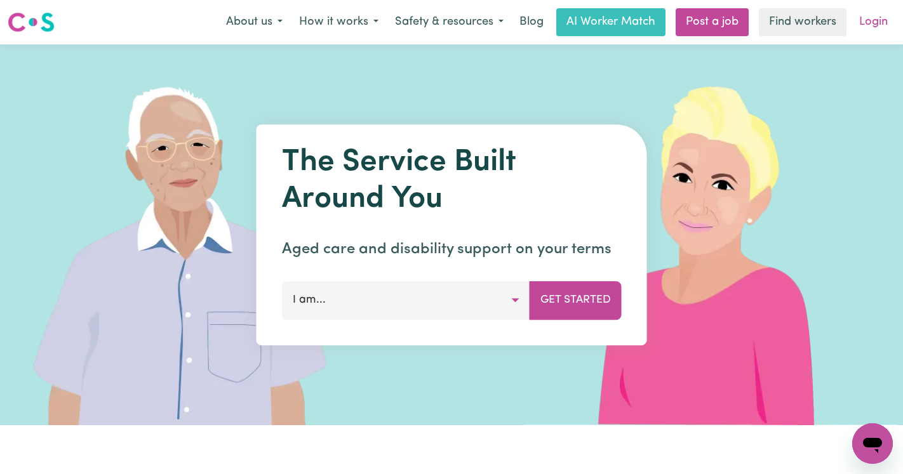 The width and height of the screenshot is (903, 474). Describe the element at coordinates (451, 181) in the screenshot. I see `h1: The Service Built Around You` at that location.